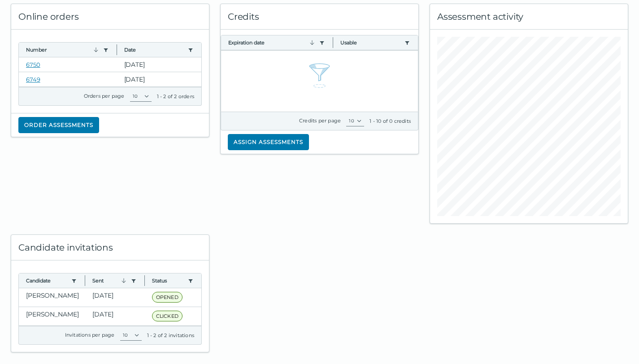  What do you see at coordinates (104, 96) in the screenshot?
I see `label: Orders per page` at bounding box center [104, 96].